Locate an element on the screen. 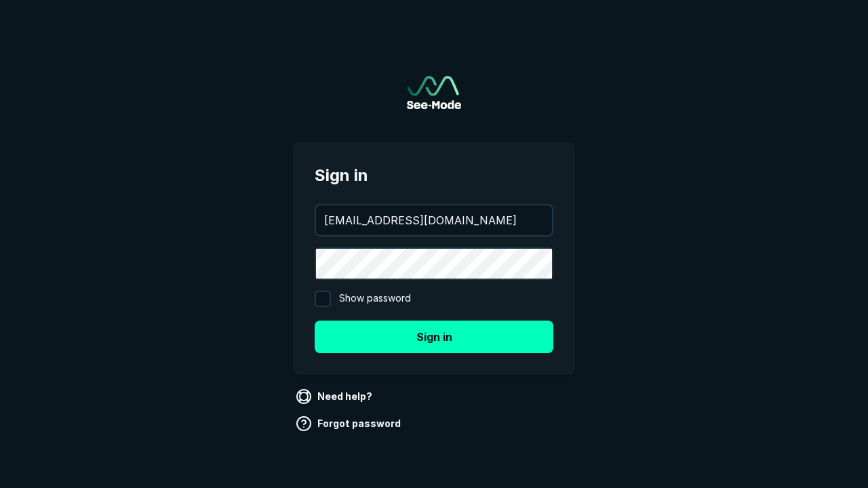 Image resolution: width=868 pixels, height=488 pixels. a: Go to sign in is located at coordinates (434, 92).